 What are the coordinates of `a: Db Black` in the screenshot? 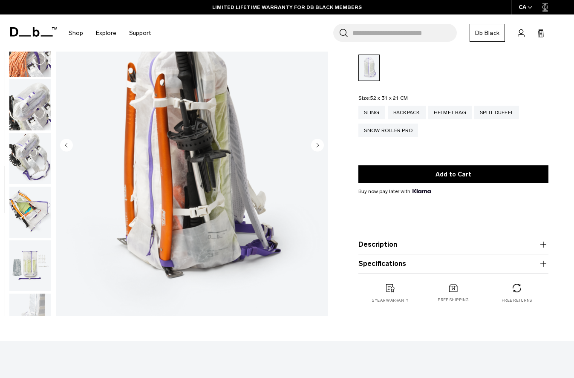 It's located at (487, 33).